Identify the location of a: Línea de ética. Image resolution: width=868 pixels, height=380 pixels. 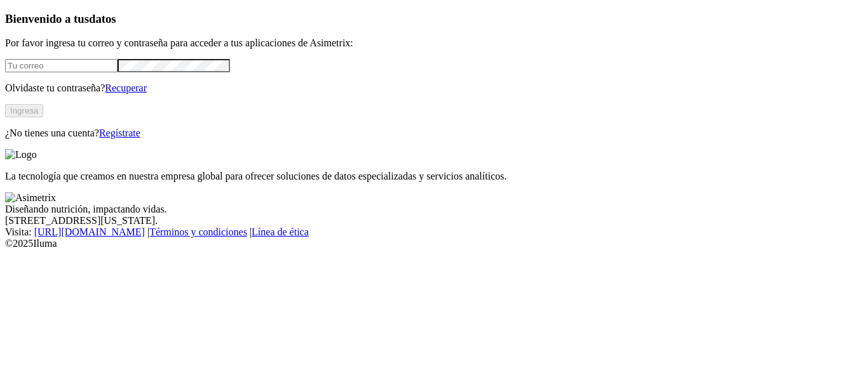
(280, 232).